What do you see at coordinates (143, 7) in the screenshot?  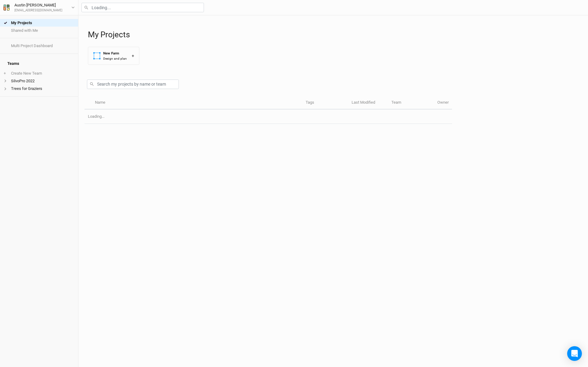 I see `input: Loading...` at bounding box center [143, 7].